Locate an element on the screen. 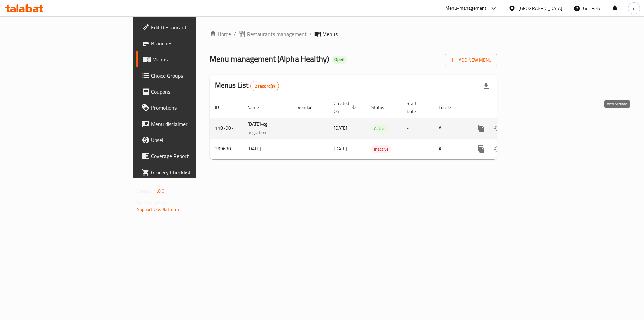  div: Export file is located at coordinates (486, 86).